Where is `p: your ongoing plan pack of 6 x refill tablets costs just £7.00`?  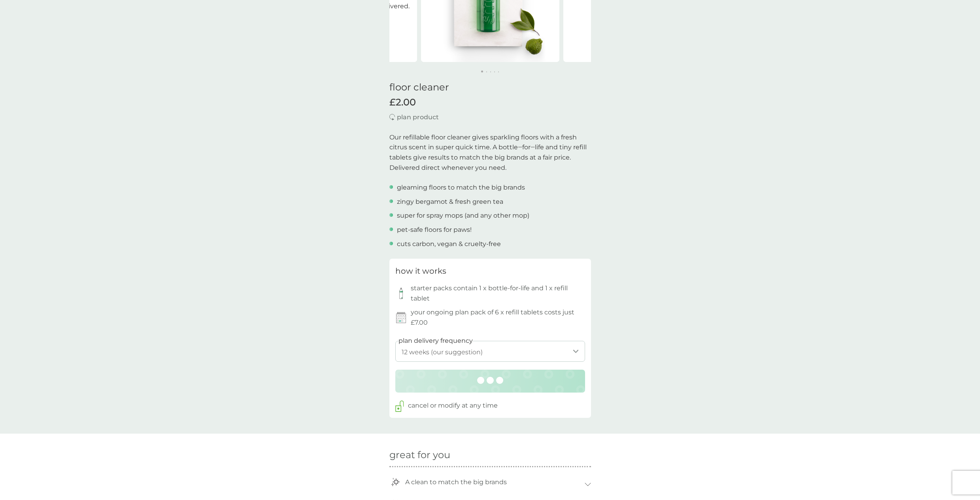 p: your ongoing plan pack of 6 x refill tablets costs just £7.00 is located at coordinates (497, 317).